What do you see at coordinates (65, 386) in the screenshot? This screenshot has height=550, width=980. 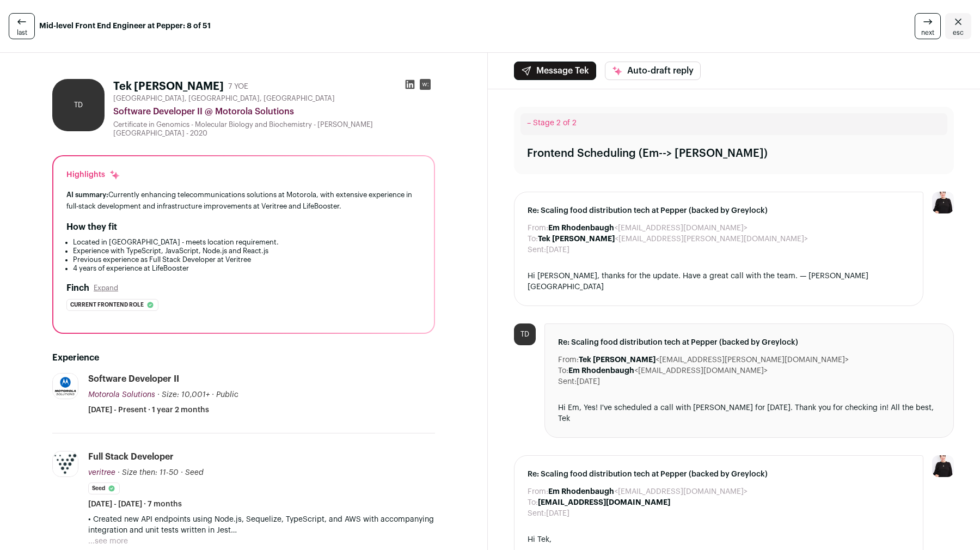 I see `img: 479ed99e49d7bfb068db4a4c611a3b21492044bf33456da8fad80db8bdc70eb1.jpg` at bounding box center [65, 386].